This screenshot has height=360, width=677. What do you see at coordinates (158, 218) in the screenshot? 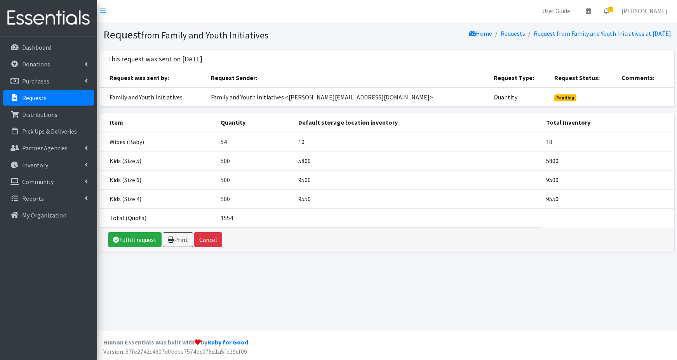
I see `td: Total (Quota)` at bounding box center [158, 218].